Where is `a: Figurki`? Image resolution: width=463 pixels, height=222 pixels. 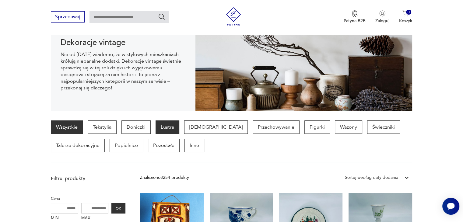
a: Figurki is located at coordinates (317, 127).